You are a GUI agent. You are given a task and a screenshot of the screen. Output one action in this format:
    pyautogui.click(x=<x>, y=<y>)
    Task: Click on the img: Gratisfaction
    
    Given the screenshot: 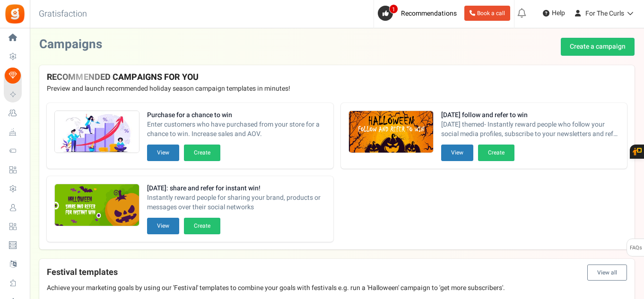 What is the action you would take?
    pyautogui.click(x=15, y=14)
    